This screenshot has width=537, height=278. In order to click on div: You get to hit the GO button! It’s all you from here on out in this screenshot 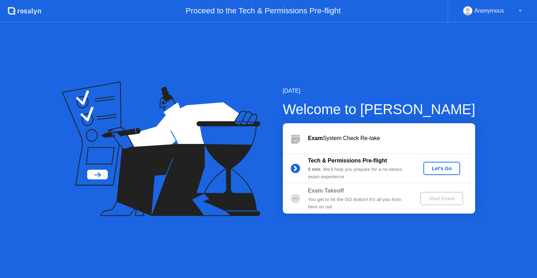, I will do `click(359, 203)`.